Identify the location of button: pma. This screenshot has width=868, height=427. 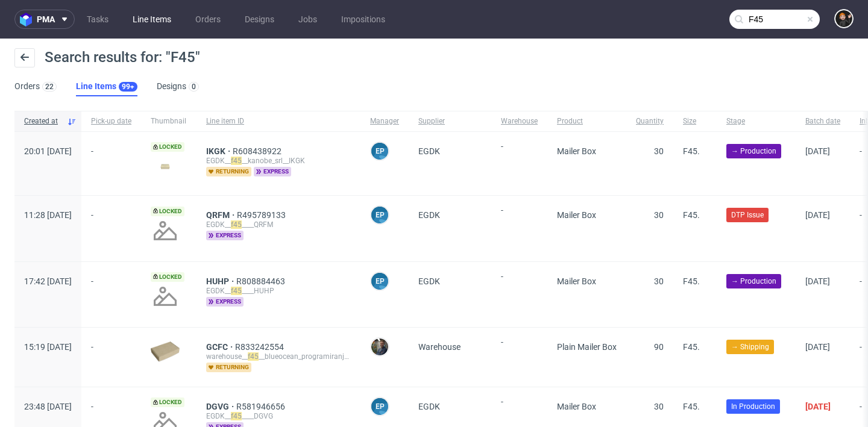
(45, 19).